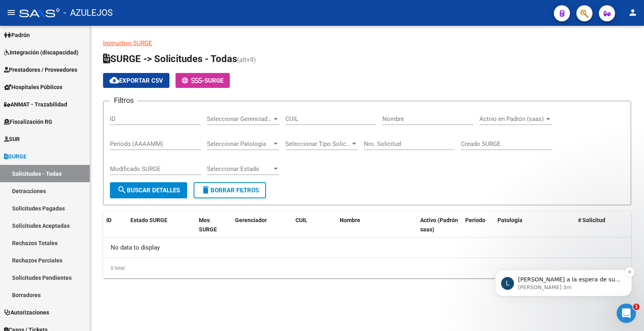 This screenshot has width=644, height=331. I want to click on span: Mensajes, so click(120, 274).